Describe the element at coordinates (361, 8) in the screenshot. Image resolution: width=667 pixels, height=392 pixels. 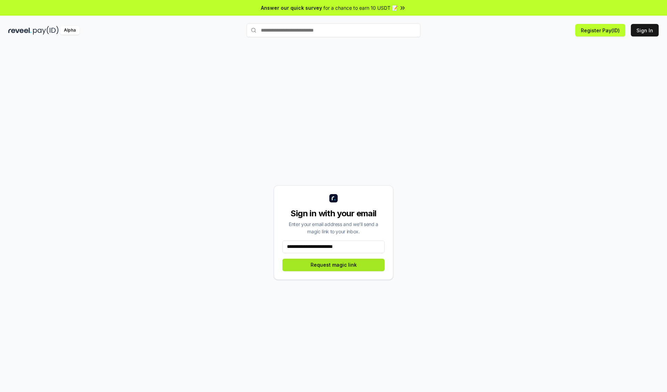
I see `span: for a chance to earn 10 USDT 📝` at that location.